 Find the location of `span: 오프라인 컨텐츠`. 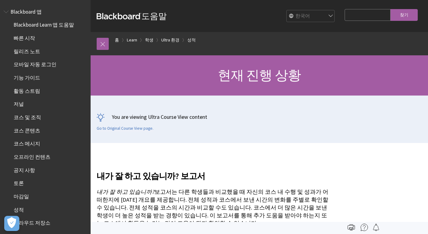

span: 오프라인 컨텐츠 is located at coordinates (32, 155).